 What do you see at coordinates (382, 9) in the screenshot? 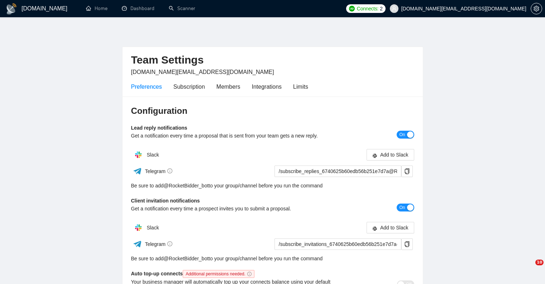
I see `span: 2` at bounding box center [382, 9].